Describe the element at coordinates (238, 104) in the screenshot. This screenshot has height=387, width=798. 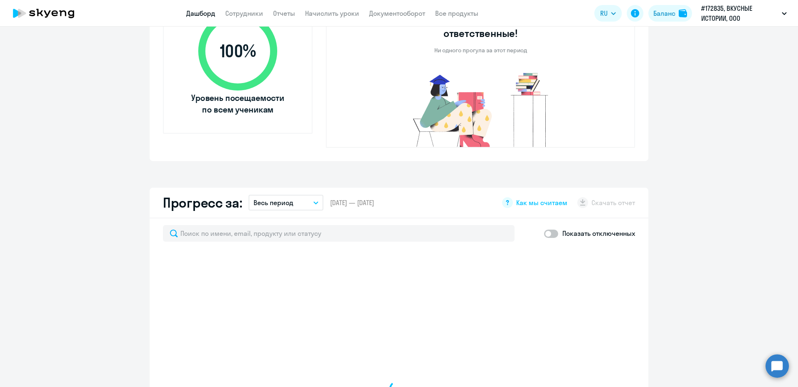
I see `span: Уровень посещаемости по всем ученикам` at that location.